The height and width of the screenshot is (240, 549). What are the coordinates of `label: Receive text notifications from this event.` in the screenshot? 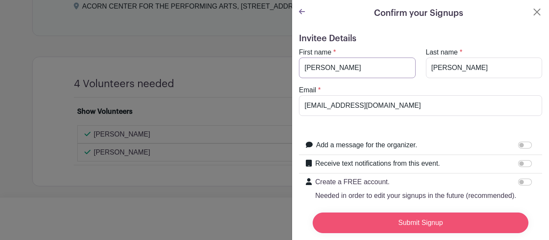 It's located at (377, 163).